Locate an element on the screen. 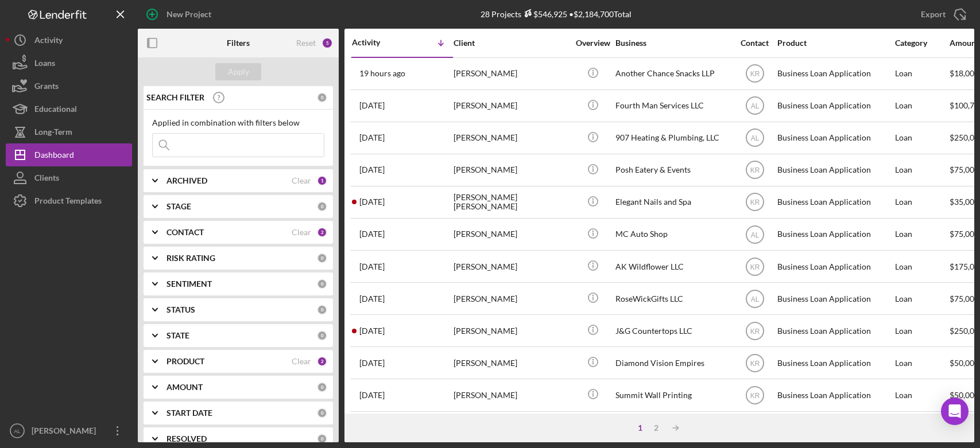 Image resolution: width=980 pixels, height=448 pixels. div: Elegant Nails and Spa is located at coordinates (672, 202).